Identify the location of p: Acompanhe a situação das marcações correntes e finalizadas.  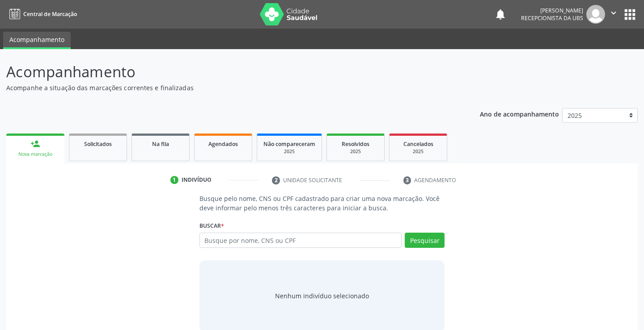
(228, 88).